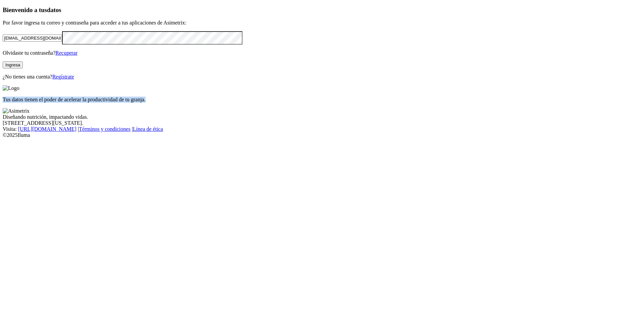 This screenshot has height=317, width=644. I want to click on a: Regístrate, so click(63, 77).